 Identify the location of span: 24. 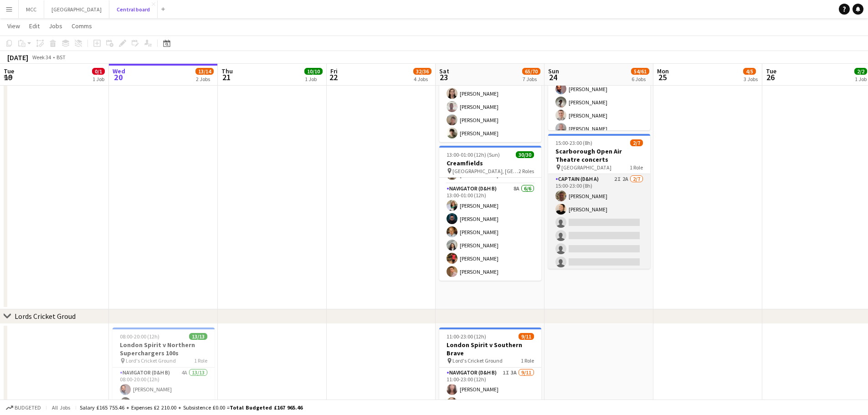
(553, 77).